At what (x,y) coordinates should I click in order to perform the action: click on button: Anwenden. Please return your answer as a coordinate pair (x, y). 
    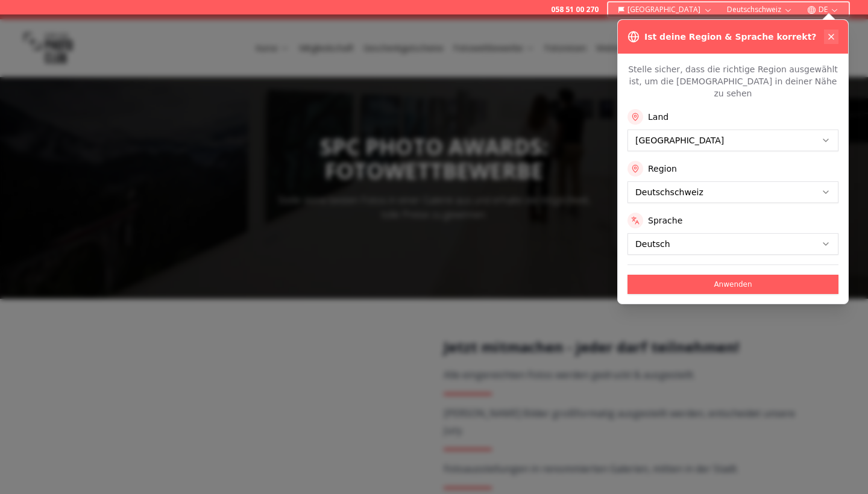
    Looking at the image, I should click on (733, 284).